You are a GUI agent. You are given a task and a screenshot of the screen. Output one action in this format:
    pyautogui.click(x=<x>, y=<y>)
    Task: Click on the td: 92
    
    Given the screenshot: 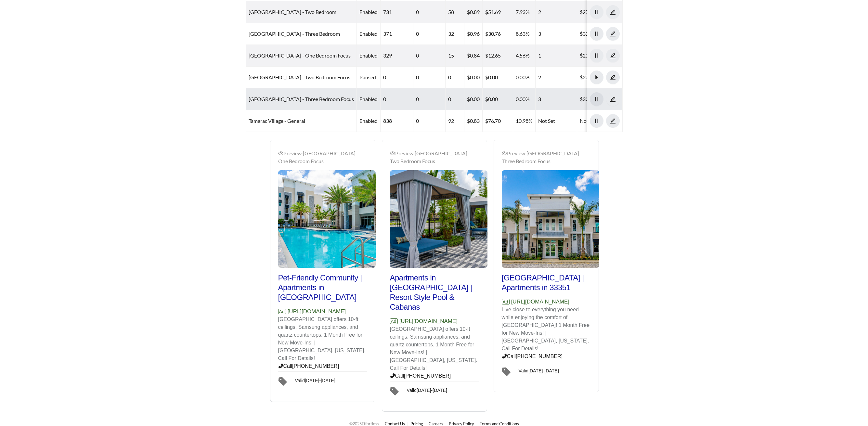 What is the action you would take?
    pyautogui.click(x=455, y=121)
    